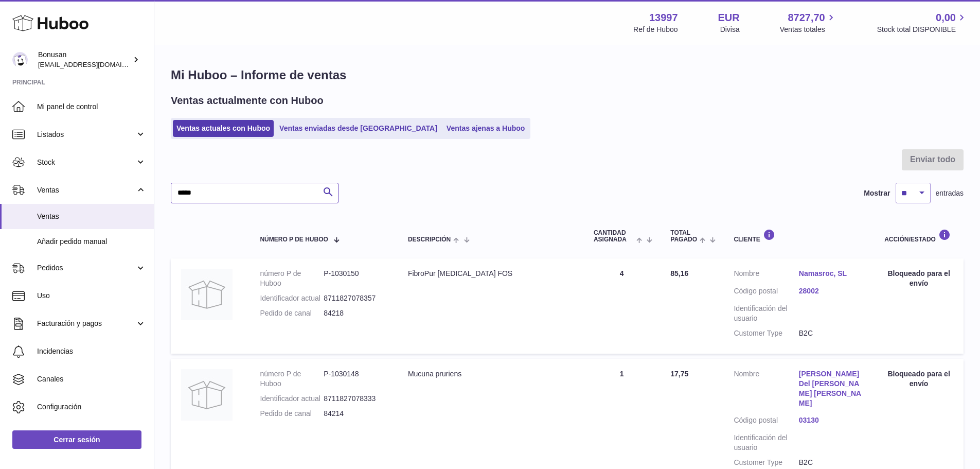 This screenshot has width=980, height=469. What do you see at coordinates (355, 298) in the screenshot?
I see `dd: 8711827078357` at bounding box center [355, 298].